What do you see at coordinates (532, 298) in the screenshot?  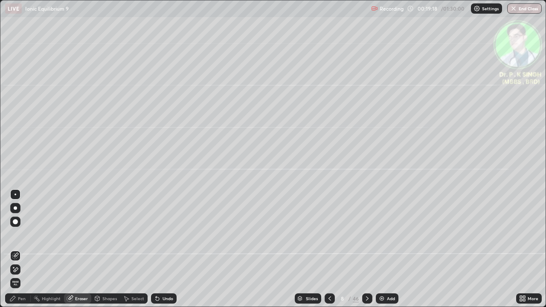 I see `div: More` at bounding box center [532, 298].